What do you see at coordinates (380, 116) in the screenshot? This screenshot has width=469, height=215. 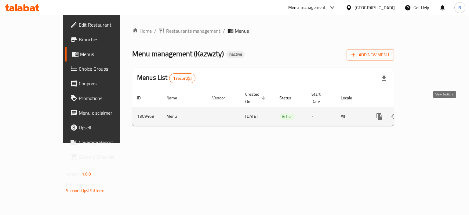 I see `button: more` at bounding box center [380, 116].